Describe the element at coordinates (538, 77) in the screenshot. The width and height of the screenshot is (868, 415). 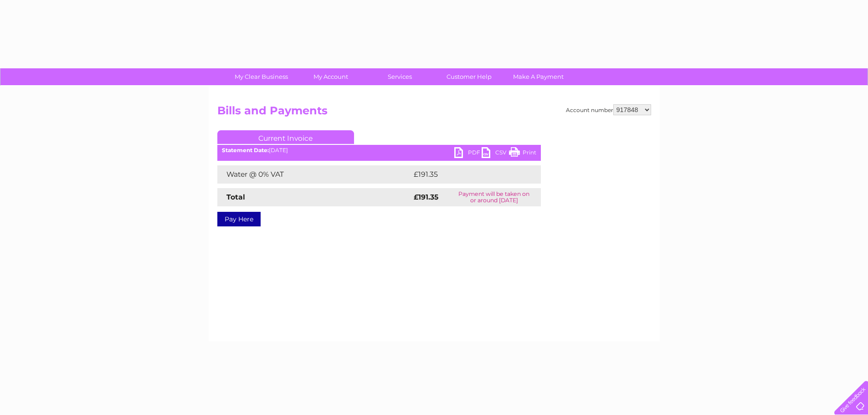
I see `a: Make A Payment` at that location.